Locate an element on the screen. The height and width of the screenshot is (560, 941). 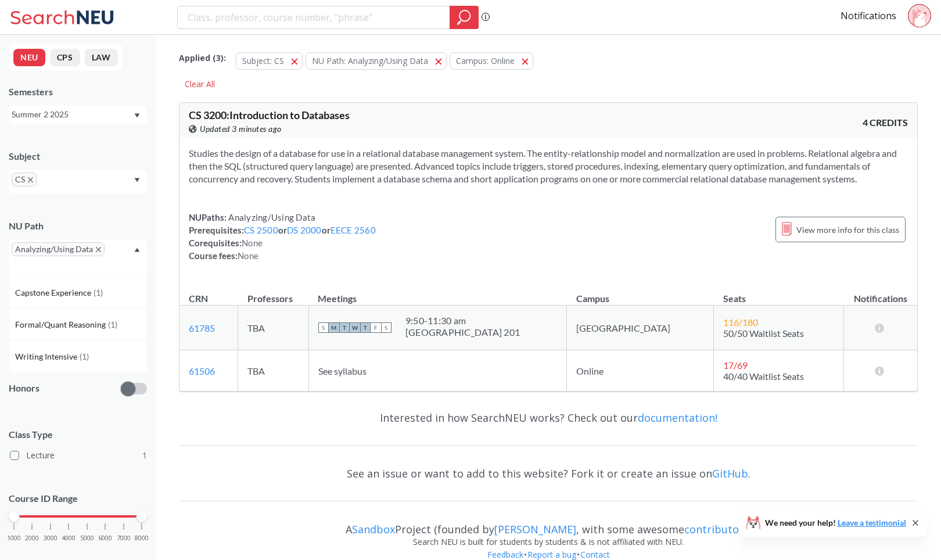
a: GitHub is located at coordinates (731, 473).